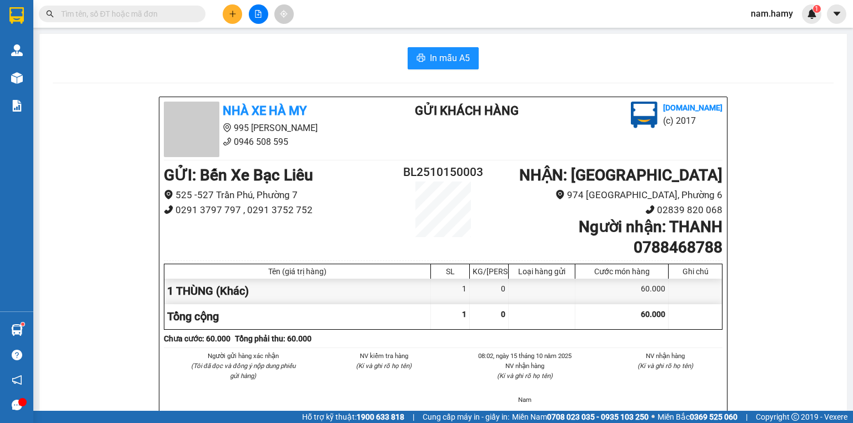 Image resolution: width=853 pixels, height=423 pixels. Describe the element at coordinates (542, 272) in the screenshot. I see `div: Loại hàng gửi` at that location.